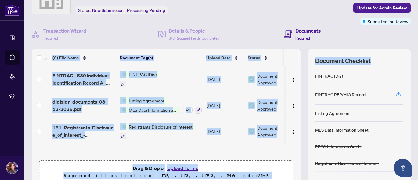  I want to click on span: digisign-documents-08-12-2025.pdf, so click(84, 106).